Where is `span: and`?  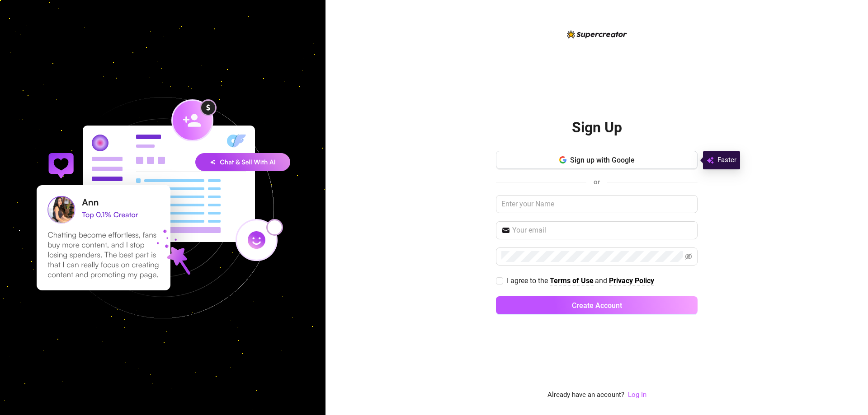 span: and is located at coordinates (602, 280).